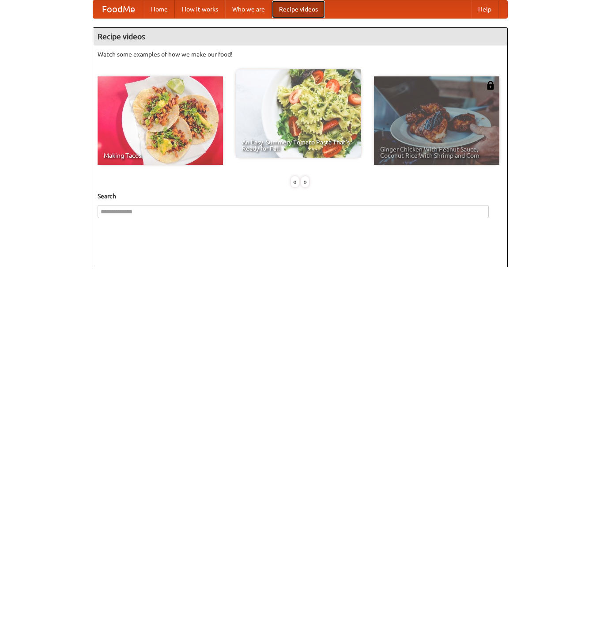 Image resolution: width=600 pixels, height=625 pixels. Describe the element at coordinates (300, 54) in the screenshot. I see `p: Watch some examples of how we make our food!` at that location.